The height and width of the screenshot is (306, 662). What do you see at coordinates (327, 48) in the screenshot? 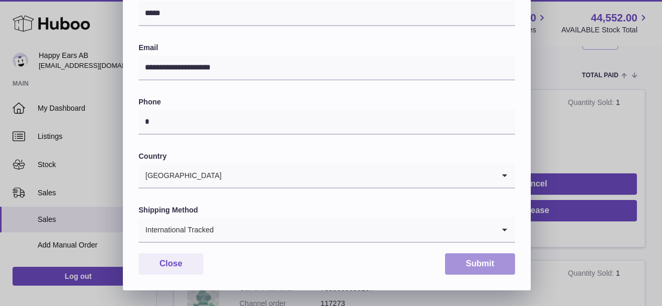
I see `label: Email` at bounding box center [327, 48].